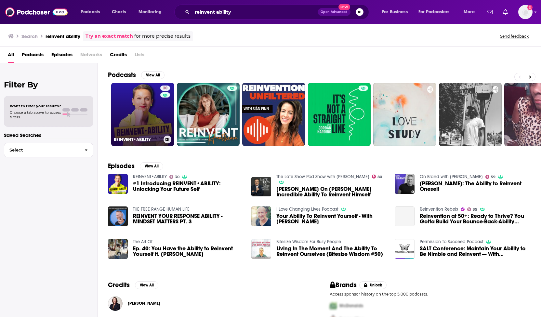 The image size is (541, 317). What do you see at coordinates (42, 150) in the screenshot?
I see `span: Select` at bounding box center [42, 150].